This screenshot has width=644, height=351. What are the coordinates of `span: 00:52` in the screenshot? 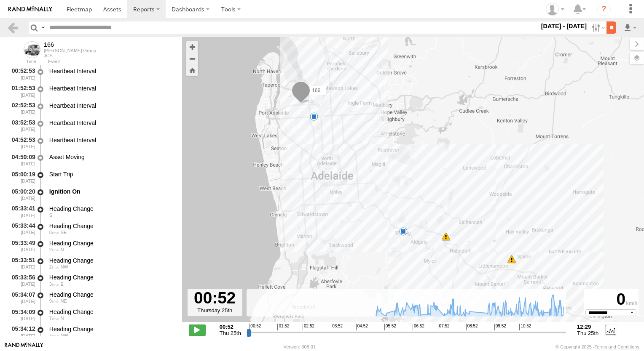 It's located at (255, 327).